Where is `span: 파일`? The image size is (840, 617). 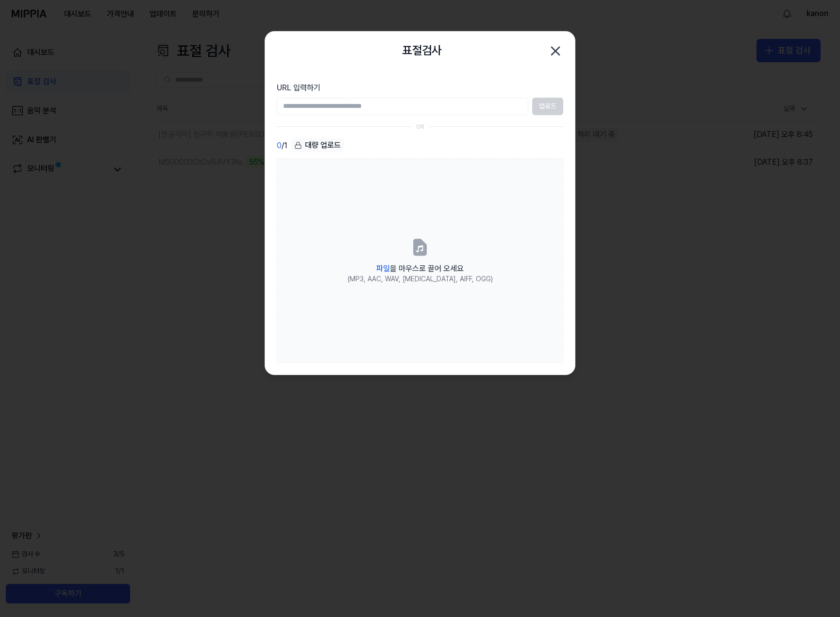 span: 파일 is located at coordinates (383, 268).